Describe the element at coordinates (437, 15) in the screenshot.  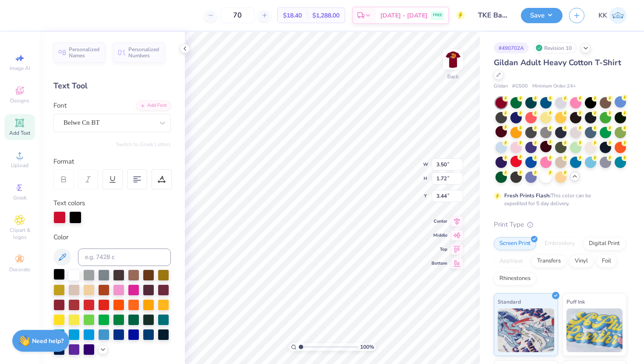
I see `span: FREE` at that location.